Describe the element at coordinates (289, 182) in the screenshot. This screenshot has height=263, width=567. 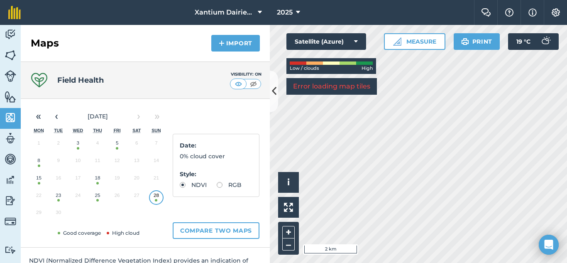
I see `span: i` at that location.